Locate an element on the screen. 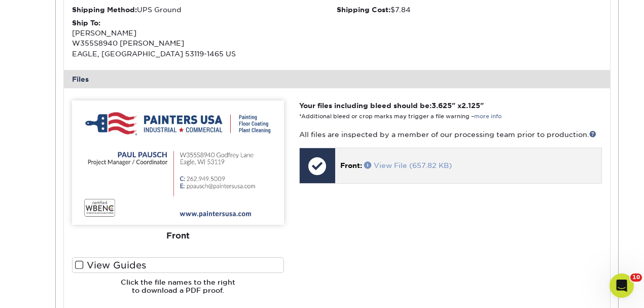 The image size is (644, 308). strong: Shipping Method: is located at coordinates (104, 10).